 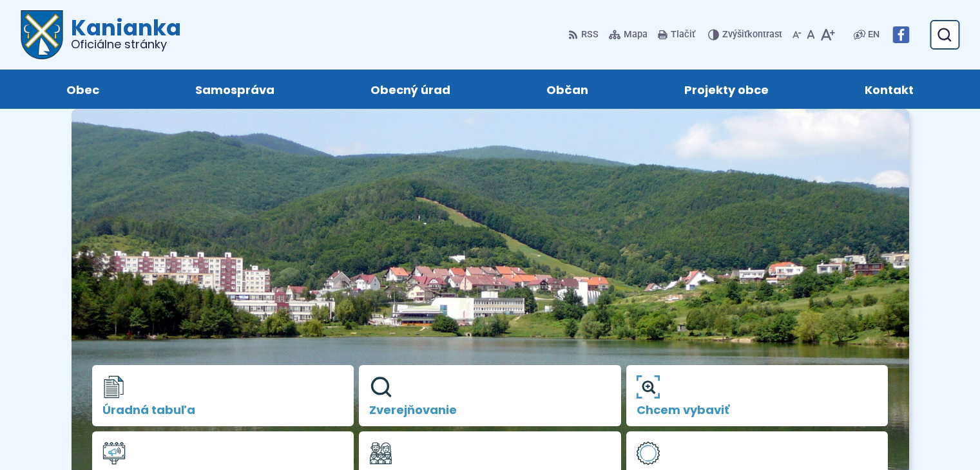 What do you see at coordinates (901, 34) in the screenshot?
I see `img: Prejsť na Facebook stránku` at bounding box center [901, 34].